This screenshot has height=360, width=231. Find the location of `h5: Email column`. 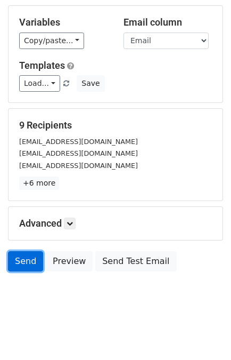

h5: Email column is located at coordinates (168, 22).